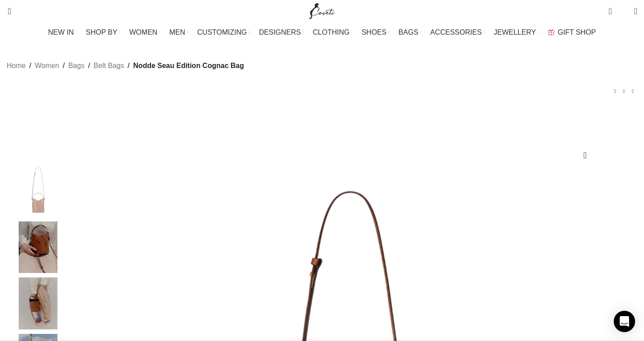 The width and height of the screenshot is (644, 341). I want to click on a: SHOP BY, so click(103, 33).